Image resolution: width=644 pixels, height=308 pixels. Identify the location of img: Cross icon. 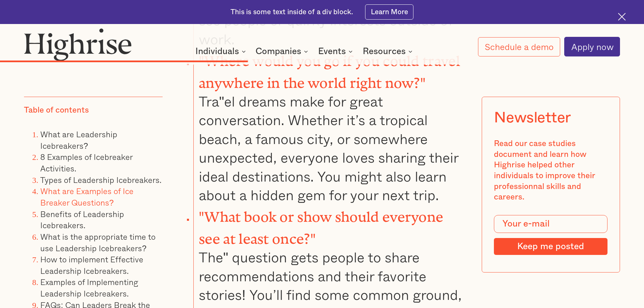
(622, 17).